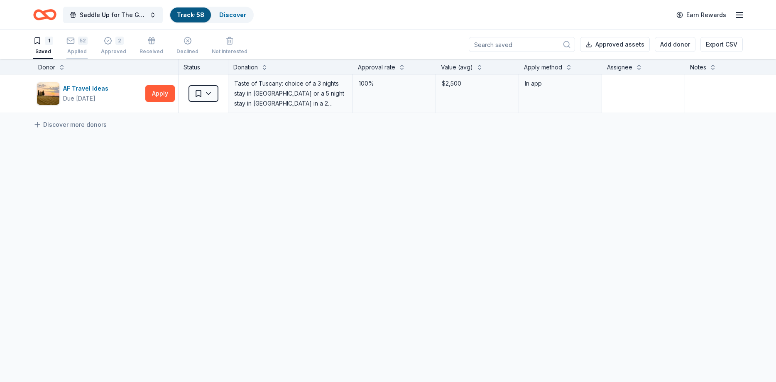 The width and height of the screenshot is (776, 382). What do you see at coordinates (43, 51) in the screenshot?
I see `div: Saved` at bounding box center [43, 51].